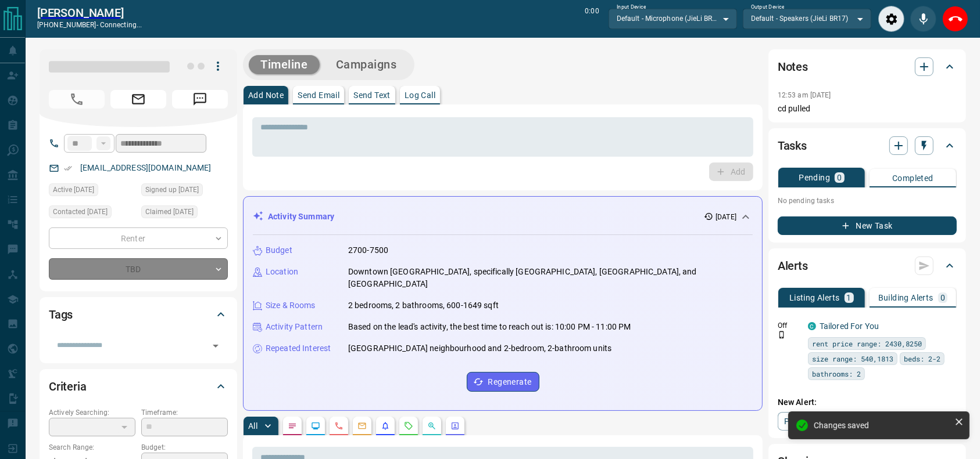 The height and width of the screenshot is (459, 980). I want to click on p: Size & Rooms, so click(290, 306).